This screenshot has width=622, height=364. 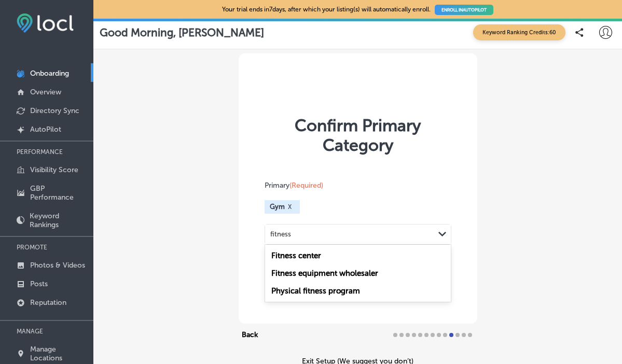 What do you see at coordinates (59, 354) in the screenshot?
I see `p: Manage Locations` at bounding box center [59, 354].